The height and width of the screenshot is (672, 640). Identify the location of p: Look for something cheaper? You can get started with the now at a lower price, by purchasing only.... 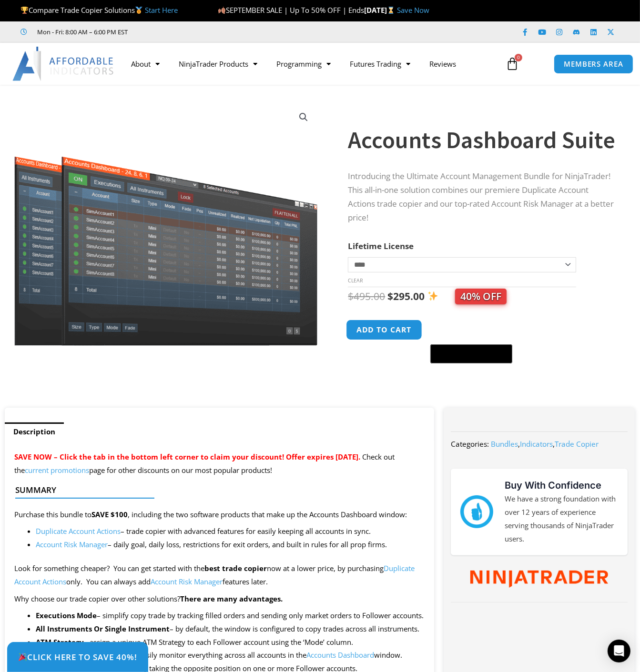
(220, 575).